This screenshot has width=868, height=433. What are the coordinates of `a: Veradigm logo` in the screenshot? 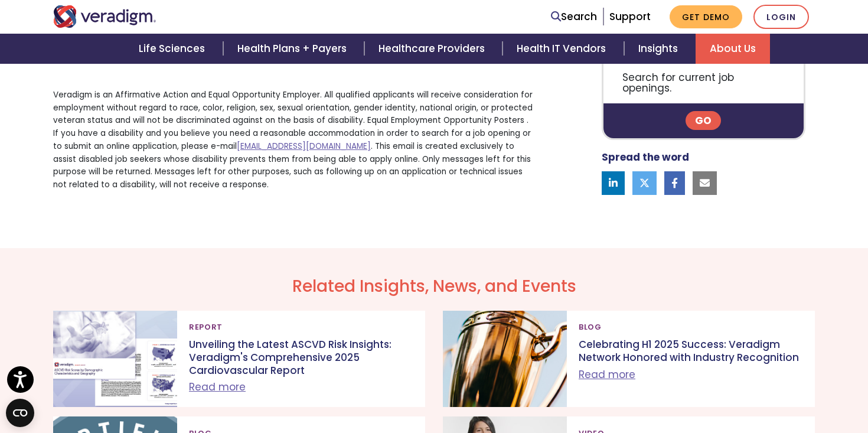 It's located at (105, 16).